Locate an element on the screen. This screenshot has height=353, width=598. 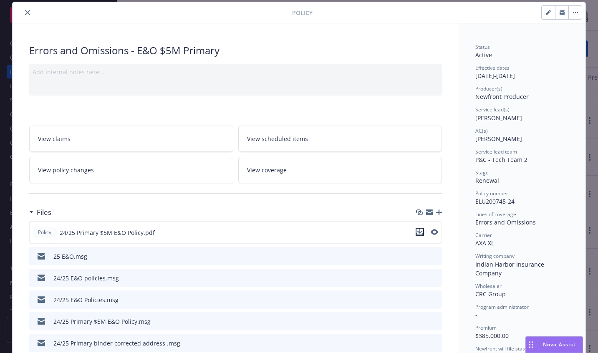
span: Renewal is located at coordinates (487, 180).